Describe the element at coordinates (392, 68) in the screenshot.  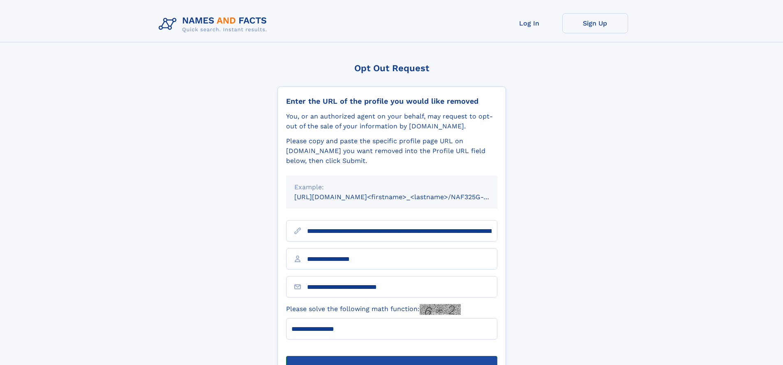
I see `div: Opt Out Request` at that location.